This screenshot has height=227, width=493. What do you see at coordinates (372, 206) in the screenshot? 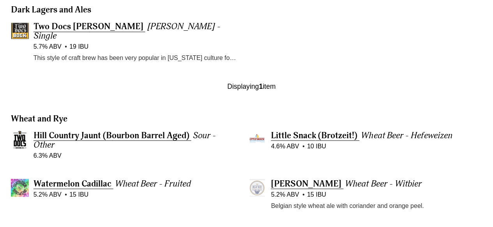
I see `p: Belgian style wheat ale with coriander and orange peel.` at bounding box center [372, 206].